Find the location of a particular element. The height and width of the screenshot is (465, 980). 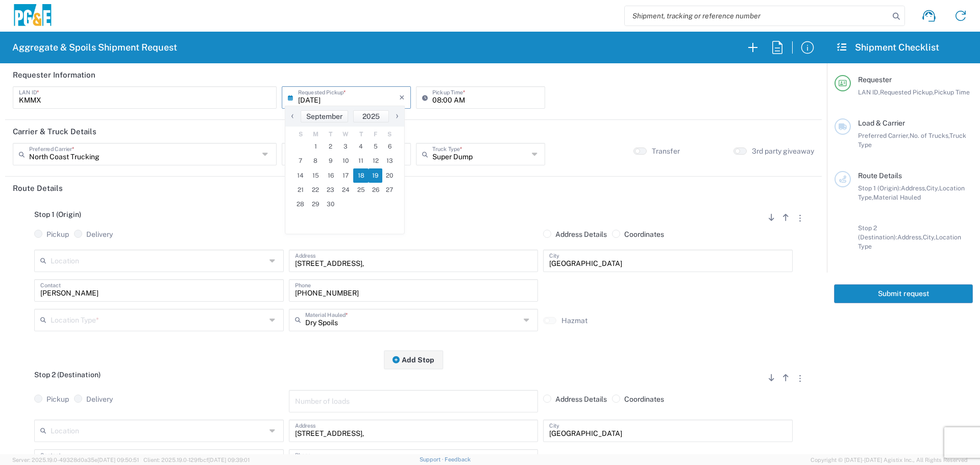

span: 23 is located at coordinates (331, 190).